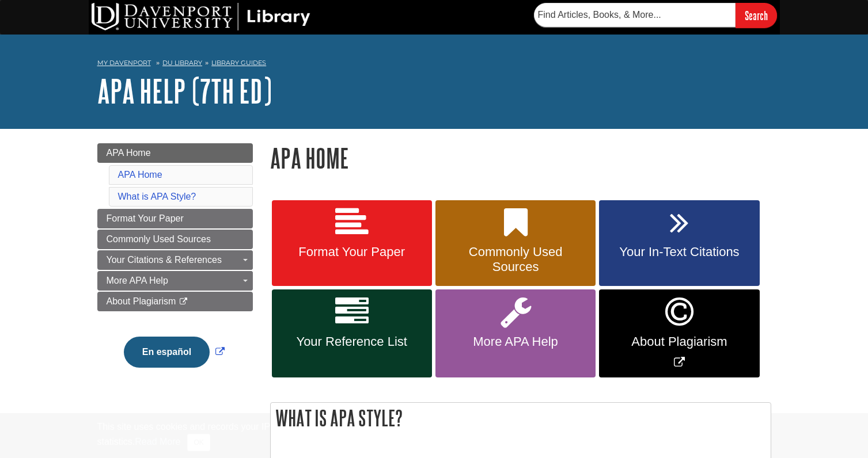  What do you see at coordinates (198, 443) in the screenshot?
I see `button: Close` at bounding box center [198, 443].